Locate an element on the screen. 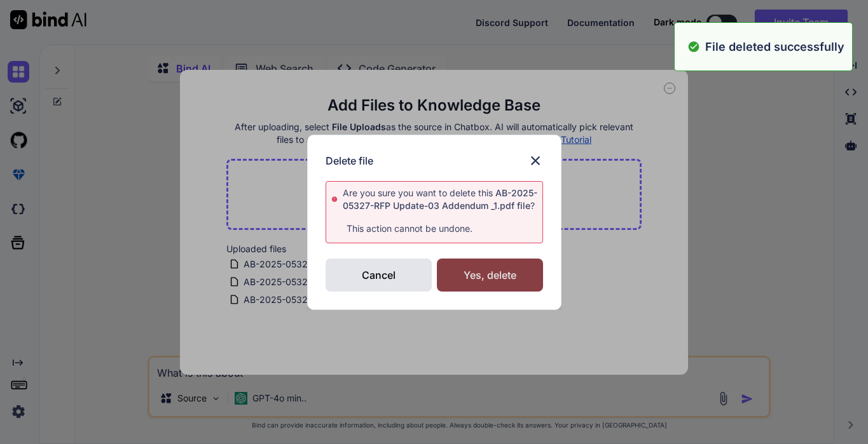  span: AB-2025-05327-RFP Update-03 Addendum _1.pdf file is located at coordinates (440, 199).